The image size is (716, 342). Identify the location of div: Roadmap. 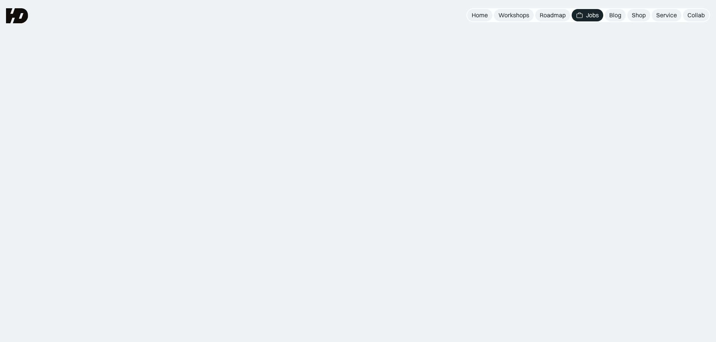
(552, 15).